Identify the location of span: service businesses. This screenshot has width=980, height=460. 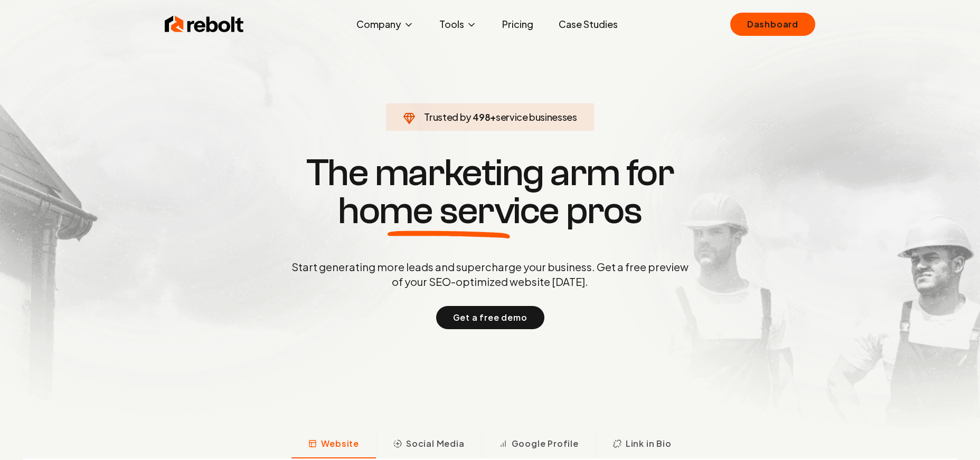
(537, 116).